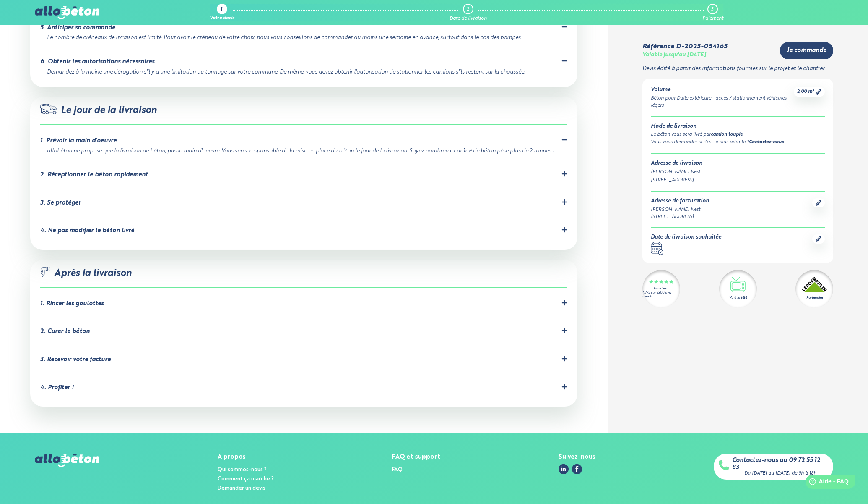 This screenshot has width=868, height=504. What do you see at coordinates (738, 143) in the screenshot?
I see `div: Vous vous demandez si c’est le plus adapté ? .` at bounding box center [738, 143].